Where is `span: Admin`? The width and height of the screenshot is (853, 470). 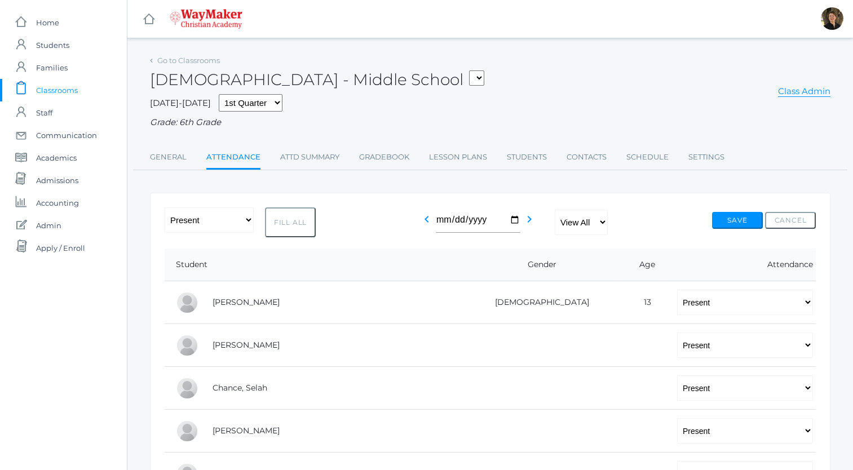 span: Admin is located at coordinates (49, 226).